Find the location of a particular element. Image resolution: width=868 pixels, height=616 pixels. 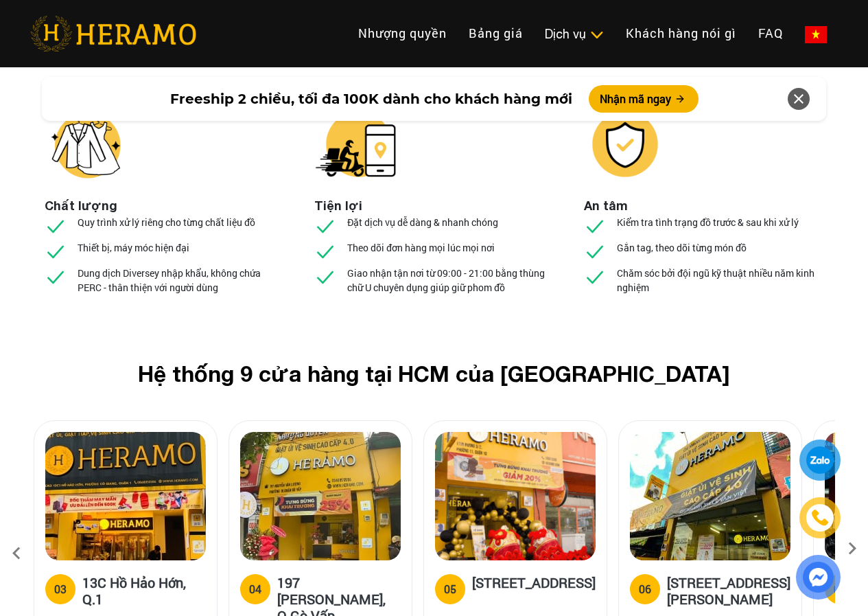

a: phone-icon is located at coordinates (819, 517).